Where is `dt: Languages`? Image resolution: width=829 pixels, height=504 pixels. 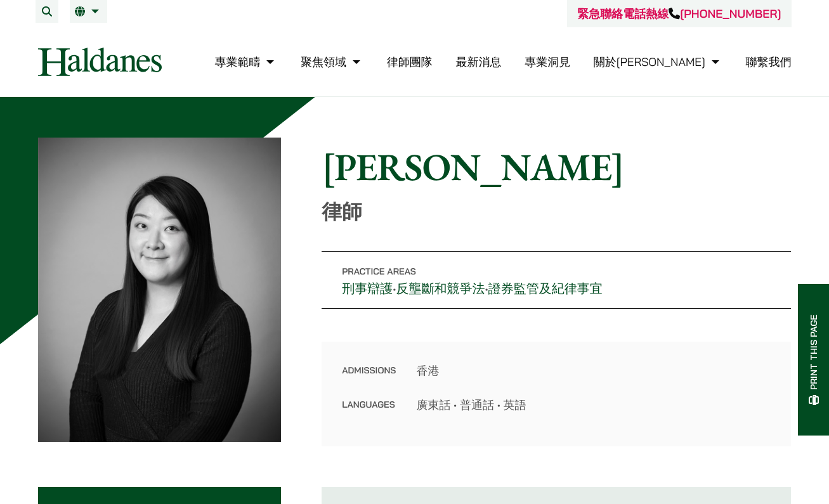
dt: Languages is located at coordinates (369, 405).